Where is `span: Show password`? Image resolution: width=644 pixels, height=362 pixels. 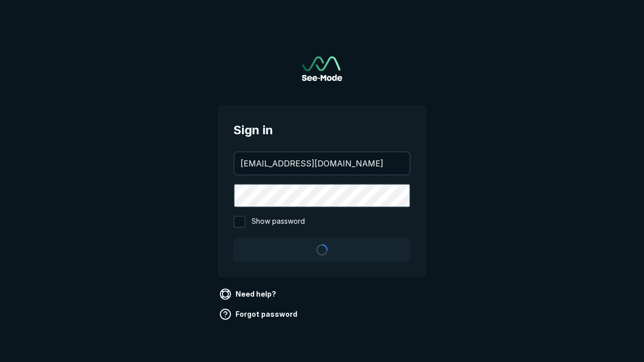 span: Show password is located at coordinates (278, 222).